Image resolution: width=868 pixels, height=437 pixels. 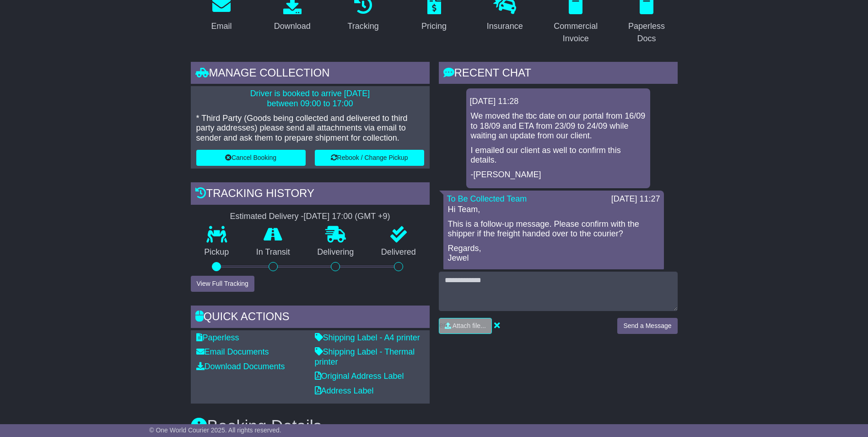 What do you see at coordinates (554, 210) in the screenshot?
I see `p: Hi Team,` at bounding box center [554, 210].